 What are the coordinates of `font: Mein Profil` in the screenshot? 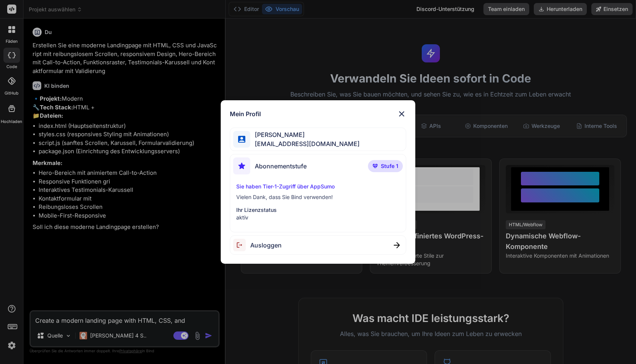 It's located at (245, 114).